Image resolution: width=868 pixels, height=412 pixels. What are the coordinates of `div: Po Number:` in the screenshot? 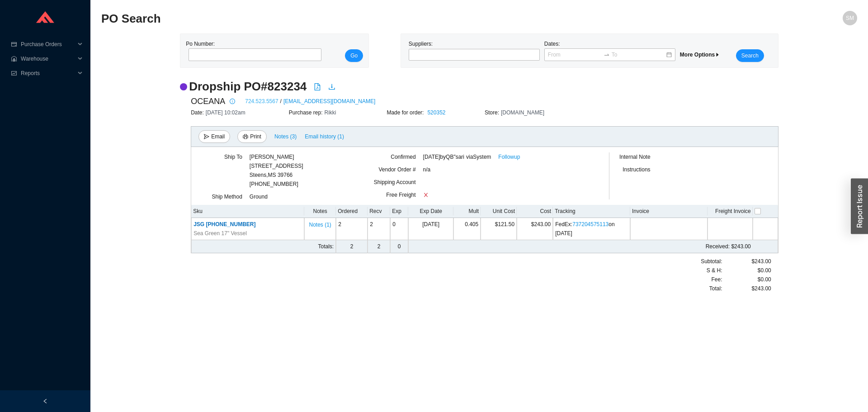 It's located at (252, 51).